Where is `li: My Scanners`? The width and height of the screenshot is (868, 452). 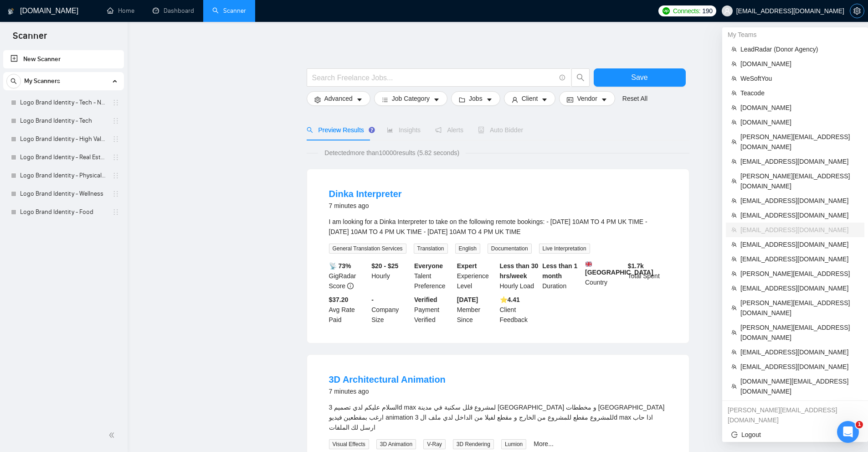
li: My Scanners is located at coordinates (63, 147).